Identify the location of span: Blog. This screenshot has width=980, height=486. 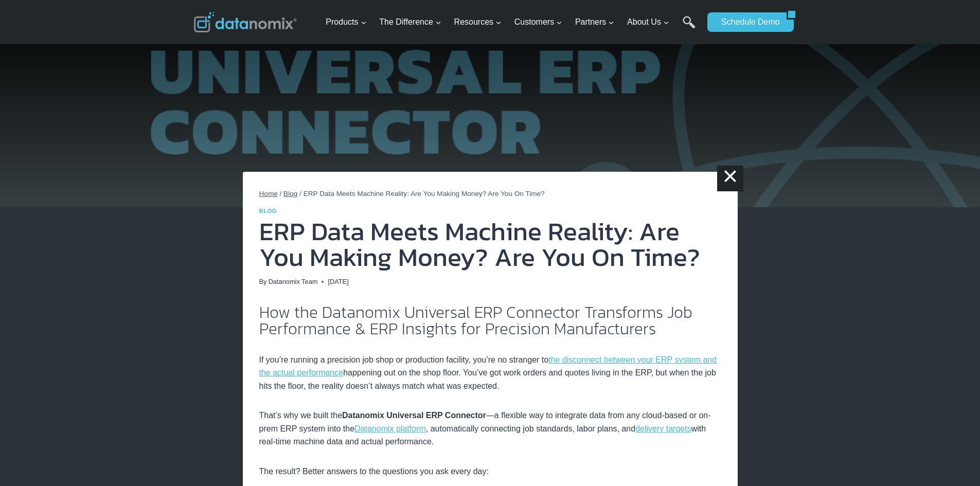
(290, 193).